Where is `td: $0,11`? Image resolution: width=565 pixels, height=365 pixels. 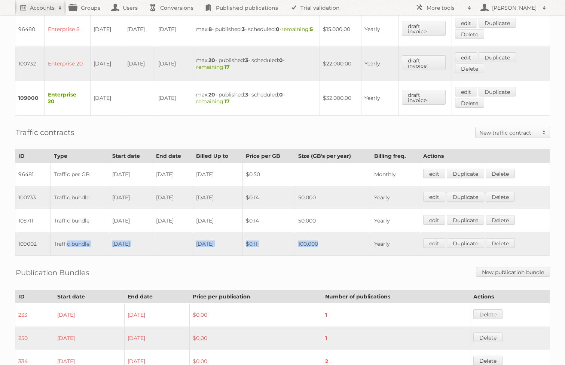
td: $0,11 is located at coordinates (269, 244).